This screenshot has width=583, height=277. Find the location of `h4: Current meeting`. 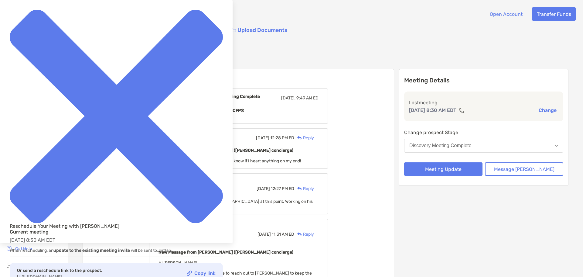

h4: Current meeting is located at coordinates (116, 231).